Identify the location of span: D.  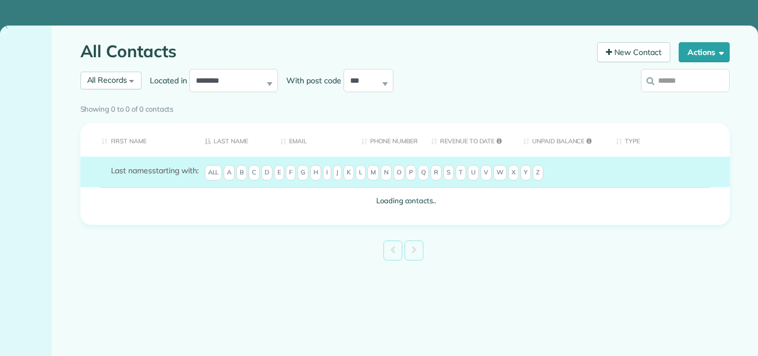
(267, 173).